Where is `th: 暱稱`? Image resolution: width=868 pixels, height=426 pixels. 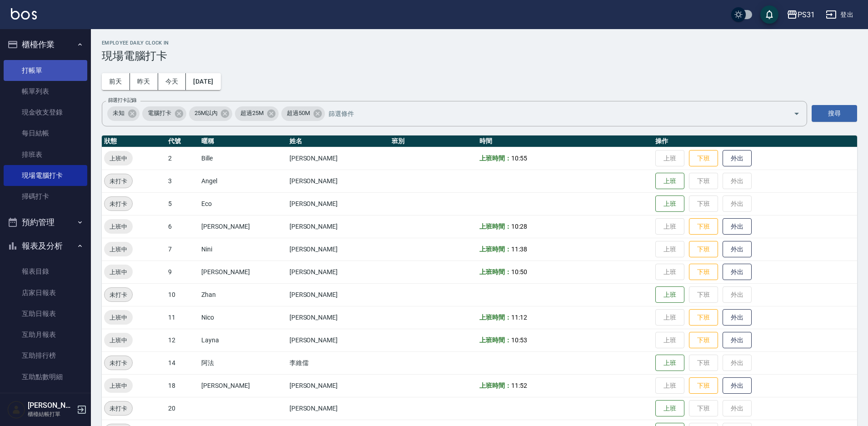 th: 暱稱 is located at coordinates (243, 141).